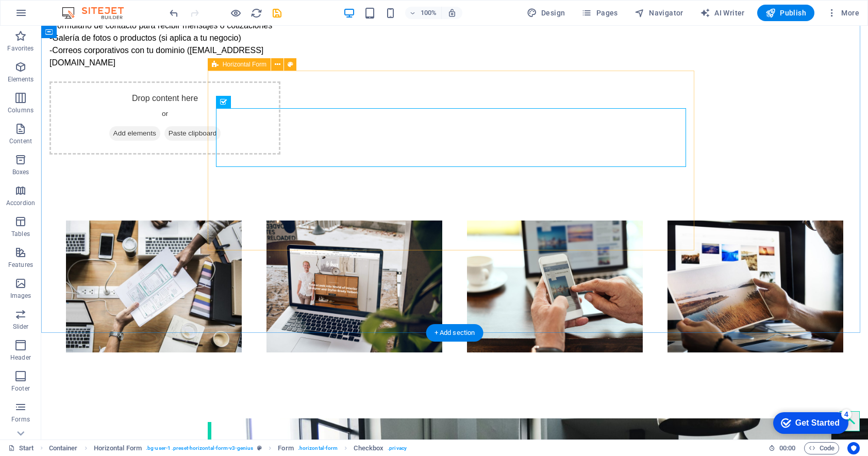  What do you see at coordinates (722, 13) in the screenshot?
I see `button: AI Writer` at bounding box center [722, 13].